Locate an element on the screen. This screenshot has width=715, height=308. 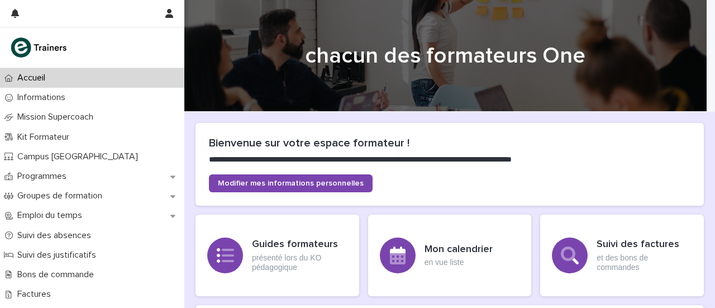
font: Modifier mes informations personnelles is located at coordinates (290, 183).